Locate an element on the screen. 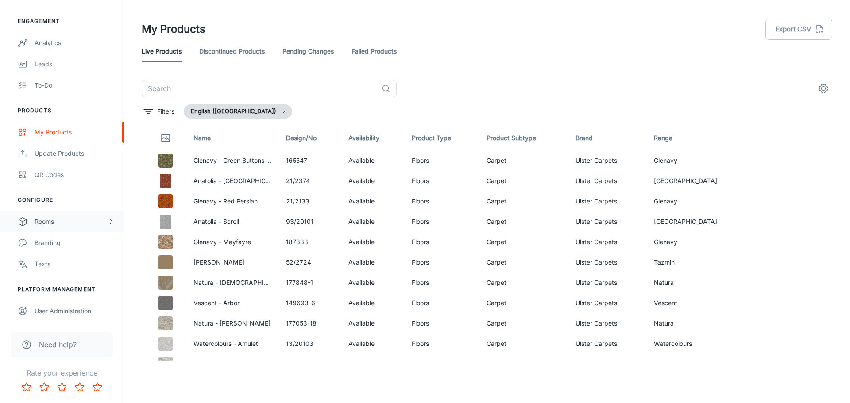 The width and height of the screenshot is (850, 403). th: Name is located at coordinates (233, 138).